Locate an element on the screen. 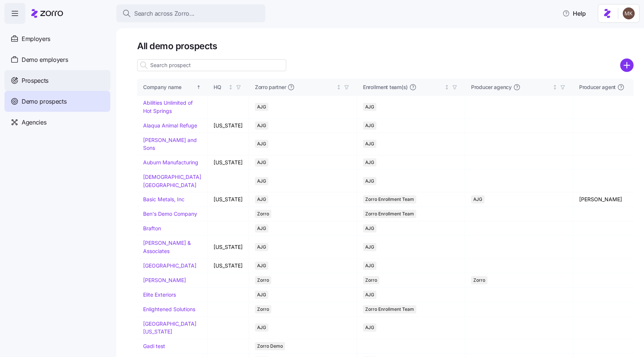 This screenshot has width=644, height=357. span: Enrollment team(s) is located at coordinates (385, 88).